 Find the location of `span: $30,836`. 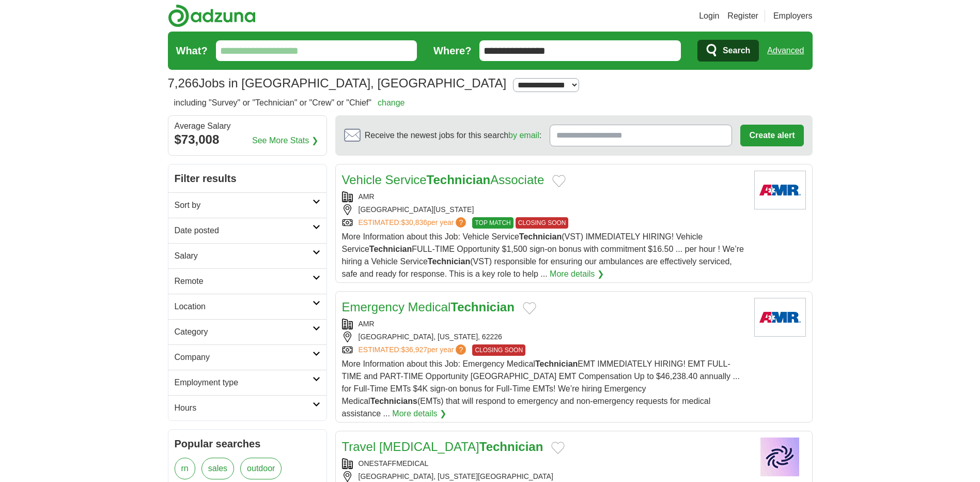

span: $30,836 is located at coordinates (414, 222).